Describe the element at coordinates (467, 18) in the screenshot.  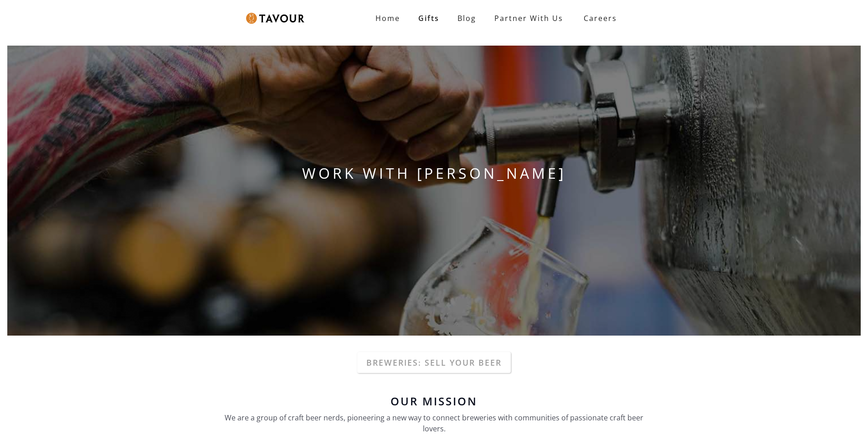
I see `a: Blog` at that location.